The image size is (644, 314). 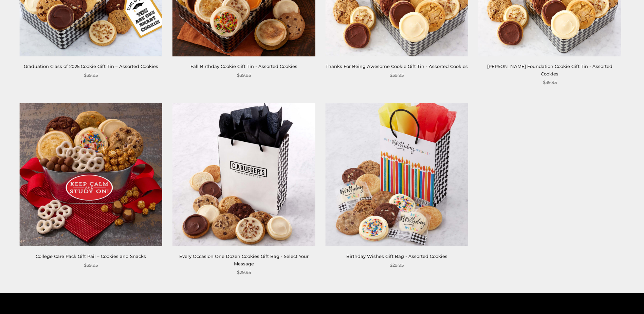 What do you see at coordinates (244, 66) in the screenshot?
I see `a: Fall Birthday Cookie Gift Tin - Assorted Cookies` at bounding box center [244, 66].